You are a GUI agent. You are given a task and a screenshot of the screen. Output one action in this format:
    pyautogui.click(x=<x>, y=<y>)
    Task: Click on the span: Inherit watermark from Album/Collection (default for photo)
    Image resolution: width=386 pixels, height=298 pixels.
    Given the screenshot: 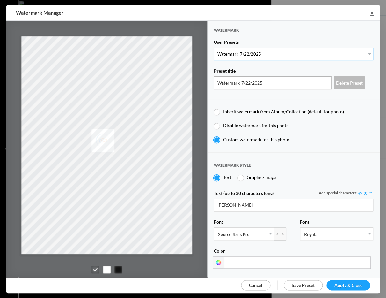 What is the action you would take?
    pyautogui.click(x=284, y=111)
    